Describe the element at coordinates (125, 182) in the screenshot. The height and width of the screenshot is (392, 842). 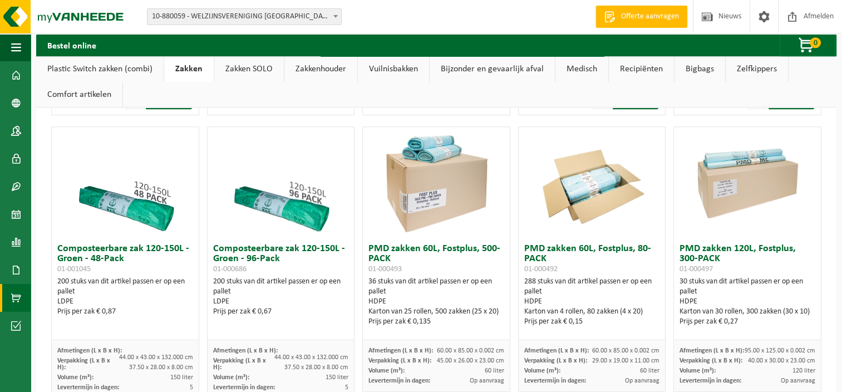
I see `img: 01-001045` at that location.